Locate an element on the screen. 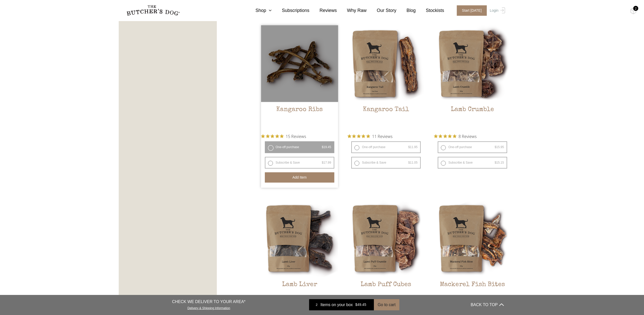 The image size is (644, 315). bdi: 49.45 is located at coordinates (361, 305).